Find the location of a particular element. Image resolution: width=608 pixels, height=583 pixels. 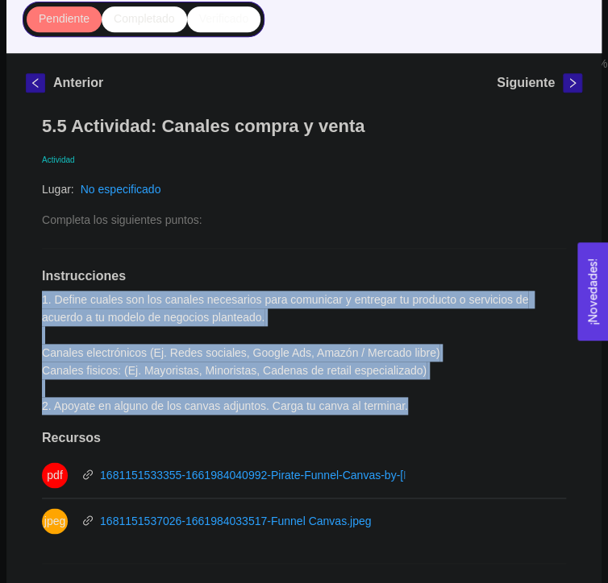

span: Pendiente is located at coordinates (64, 19).